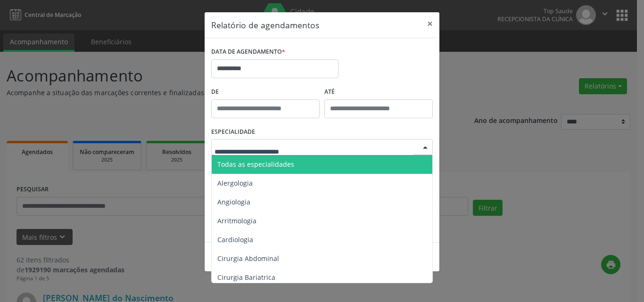 This screenshot has width=644, height=302. Describe the element at coordinates (430, 23) in the screenshot. I see `button: Close` at that location.